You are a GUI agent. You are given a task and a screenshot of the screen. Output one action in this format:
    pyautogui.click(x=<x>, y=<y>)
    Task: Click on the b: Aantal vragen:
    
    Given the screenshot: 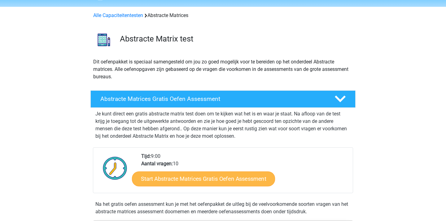 What is the action you would take?
    pyautogui.click(x=157, y=164)
    